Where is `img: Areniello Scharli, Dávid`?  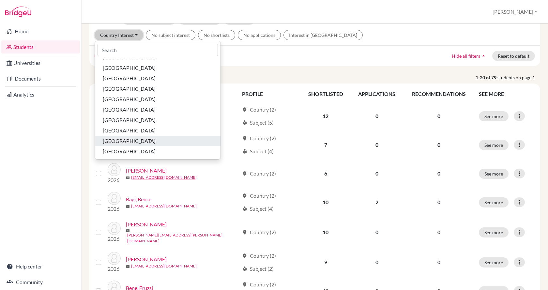
img: Areniello Scharli, Dávid is located at coordinates (114, 170).